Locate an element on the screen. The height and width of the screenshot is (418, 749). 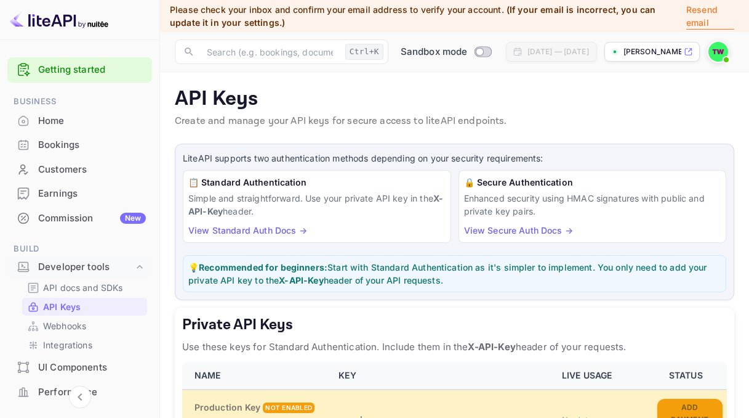
a: Integrations is located at coordinates (84, 344).